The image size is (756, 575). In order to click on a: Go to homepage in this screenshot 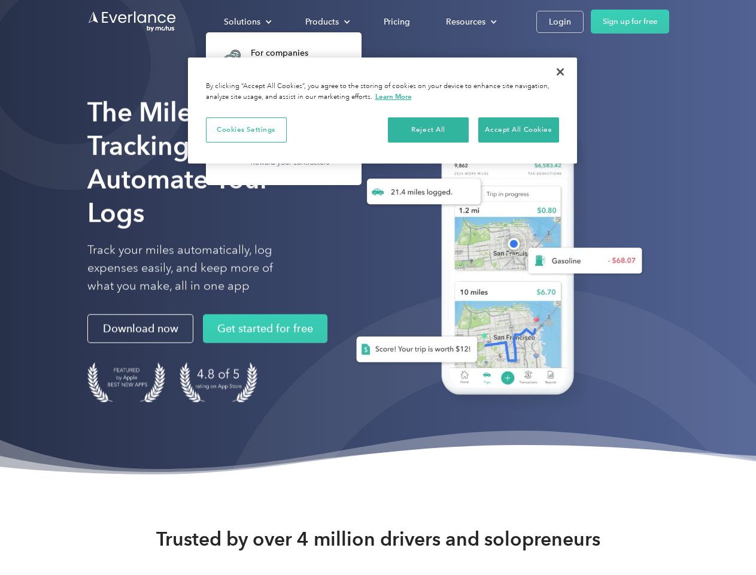, I will do `click(132, 22)`.